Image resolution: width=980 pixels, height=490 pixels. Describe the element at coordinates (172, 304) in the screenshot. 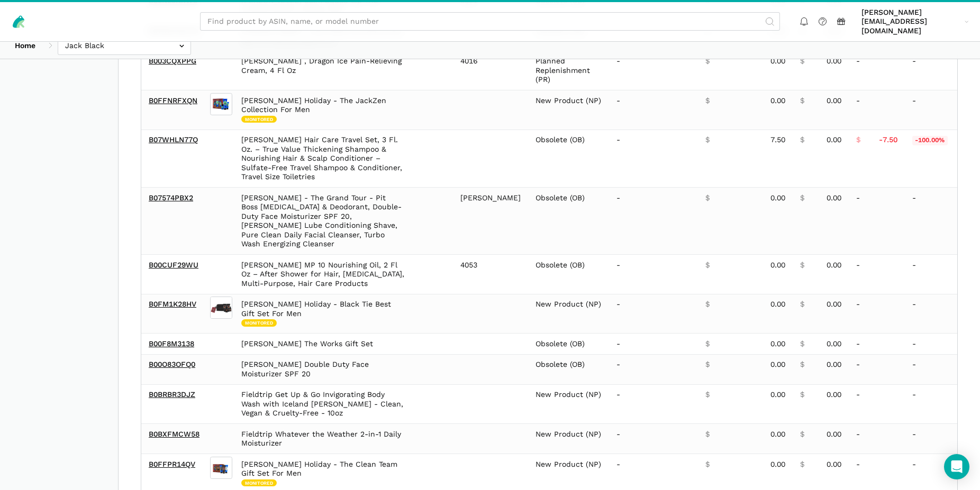

I see `a: B0FM1K28HV` at that location.